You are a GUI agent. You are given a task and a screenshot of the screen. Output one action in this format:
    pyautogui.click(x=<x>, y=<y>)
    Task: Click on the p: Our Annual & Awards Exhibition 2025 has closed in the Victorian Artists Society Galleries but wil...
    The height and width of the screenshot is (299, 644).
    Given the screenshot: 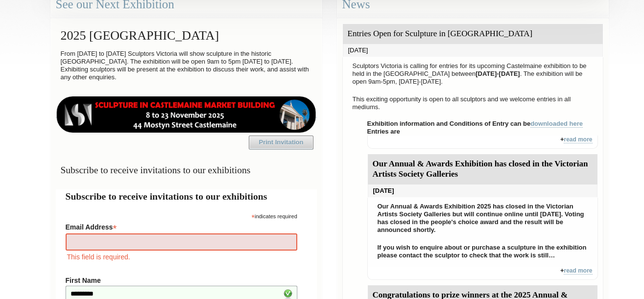 What is the action you would take?
    pyautogui.click(x=483, y=218)
    